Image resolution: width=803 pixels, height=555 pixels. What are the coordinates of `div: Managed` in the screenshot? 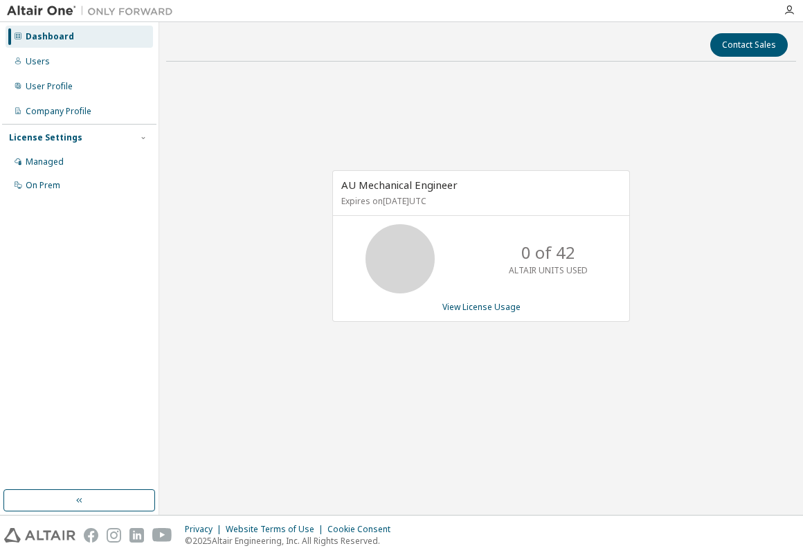 It's located at (44, 162).